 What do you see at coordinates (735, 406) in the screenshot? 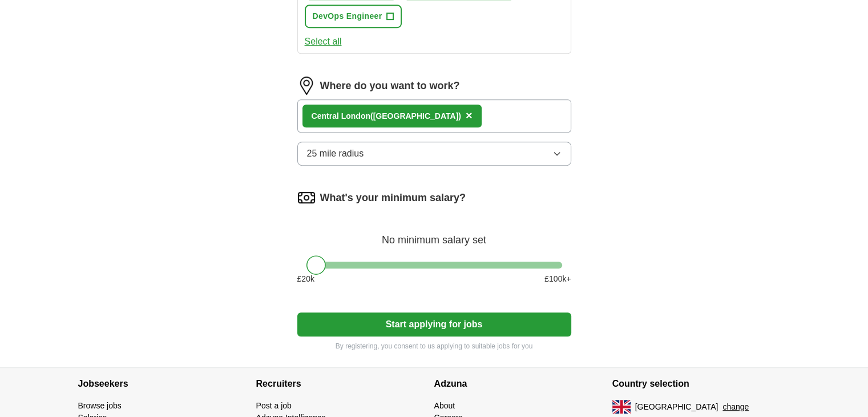
I see `button: change` at bounding box center [735, 406].